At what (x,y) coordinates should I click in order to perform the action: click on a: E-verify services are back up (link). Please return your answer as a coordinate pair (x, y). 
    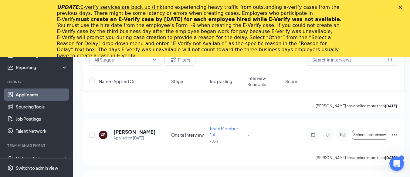
    Looking at the image, I should click on (122, 7).